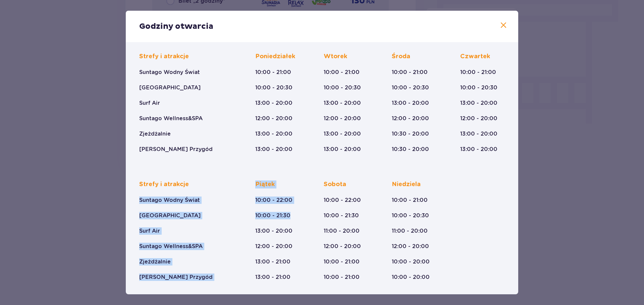 This screenshot has height=305, width=644. I want to click on p: Niedziela, so click(406, 185).